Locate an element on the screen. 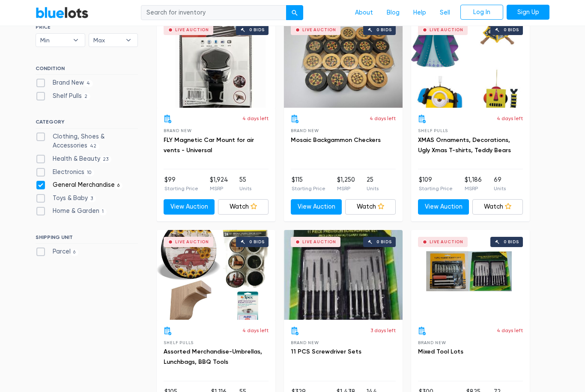 This screenshot has height=392, width=585. a: Mosaic Backgammon Checkers is located at coordinates (336, 141).